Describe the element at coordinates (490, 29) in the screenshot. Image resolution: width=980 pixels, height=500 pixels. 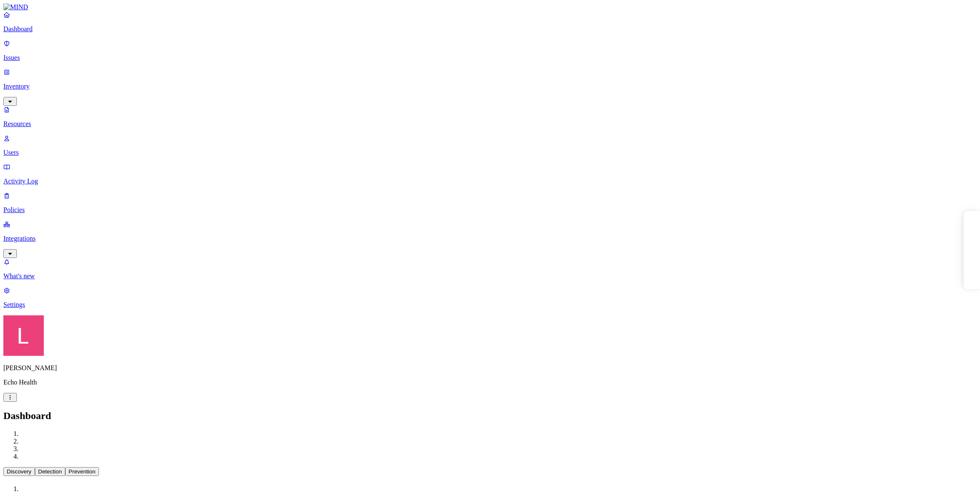
I see `p: Dashboard` at that location.